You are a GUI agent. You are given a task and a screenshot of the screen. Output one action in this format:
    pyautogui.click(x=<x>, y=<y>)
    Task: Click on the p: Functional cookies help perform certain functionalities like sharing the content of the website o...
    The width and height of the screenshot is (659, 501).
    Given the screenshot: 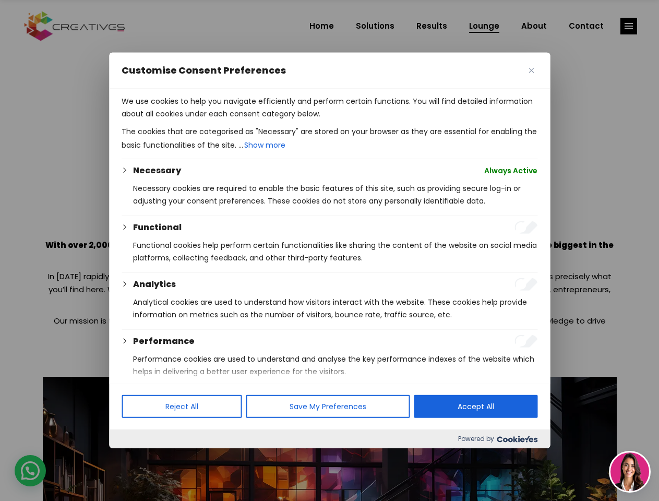 What is the action you would take?
    pyautogui.click(x=335, y=251)
    